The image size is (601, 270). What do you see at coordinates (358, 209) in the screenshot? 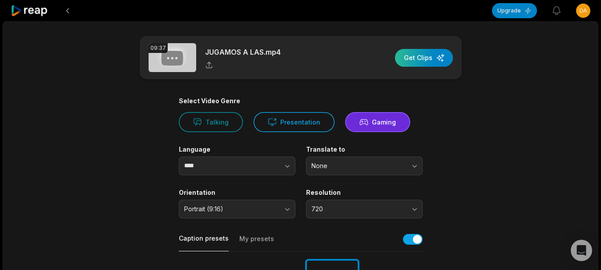
I see `span: 720` at bounding box center [358, 209].